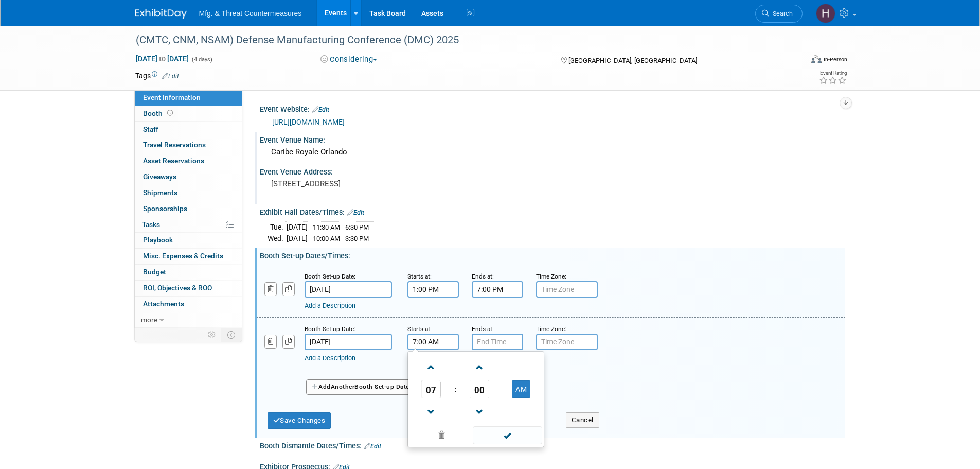 The image size is (980, 469). I want to click on button: Save Changes, so click(299, 420).